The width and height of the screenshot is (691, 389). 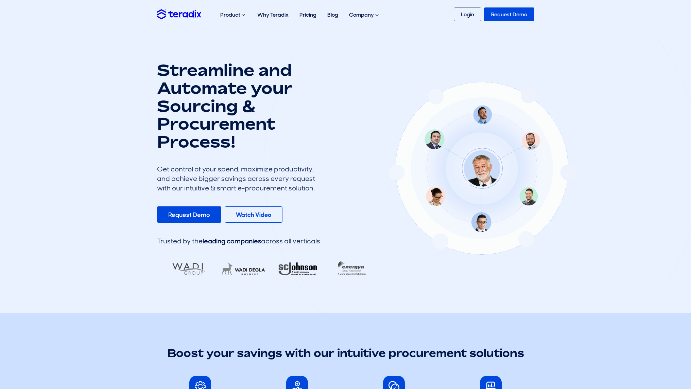 What do you see at coordinates (346, 353) in the screenshot?
I see `h2: Boost your savings with our intuitive procurement solutions` at bounding box center [346, 353].